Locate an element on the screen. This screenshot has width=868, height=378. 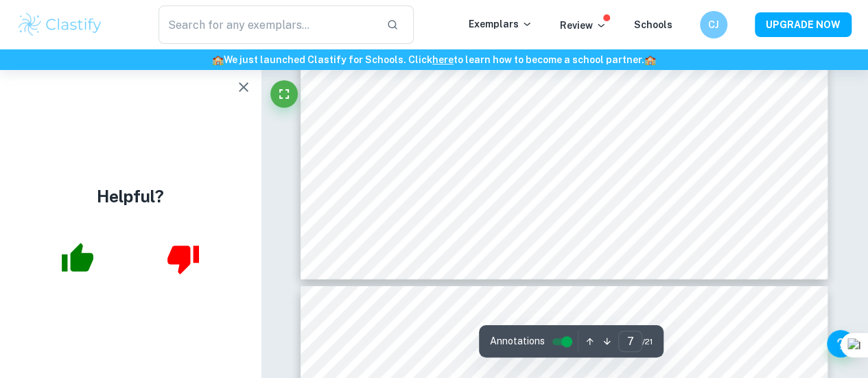
h6: CJ is located at coordinates (714, 24).